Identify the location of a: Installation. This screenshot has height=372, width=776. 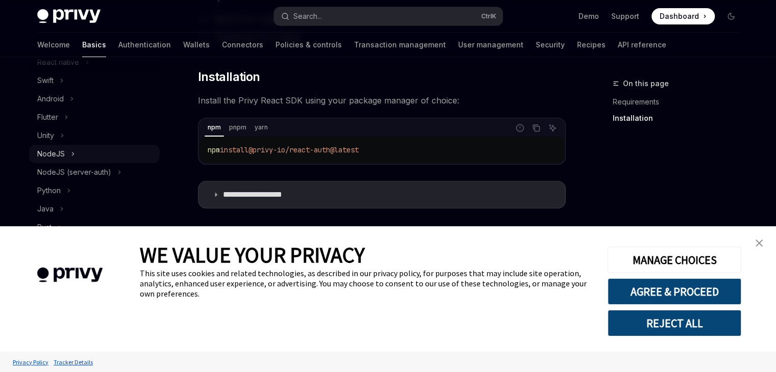
(680, 118).